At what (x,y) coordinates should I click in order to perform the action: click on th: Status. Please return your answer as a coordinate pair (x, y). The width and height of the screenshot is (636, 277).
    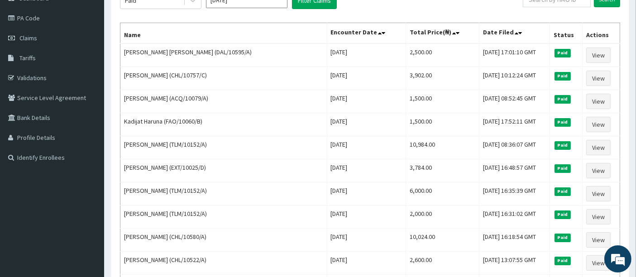
    Looking at the image, I should click on (567, 34).